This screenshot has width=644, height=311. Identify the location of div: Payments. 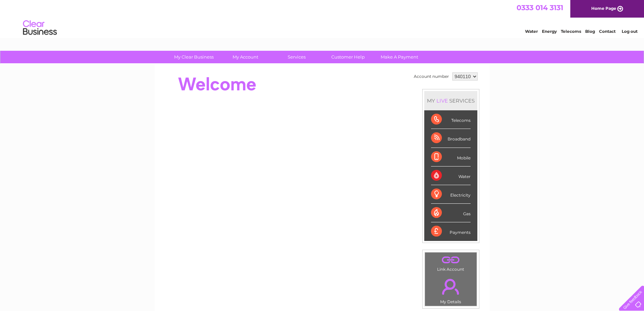
(450, 232).